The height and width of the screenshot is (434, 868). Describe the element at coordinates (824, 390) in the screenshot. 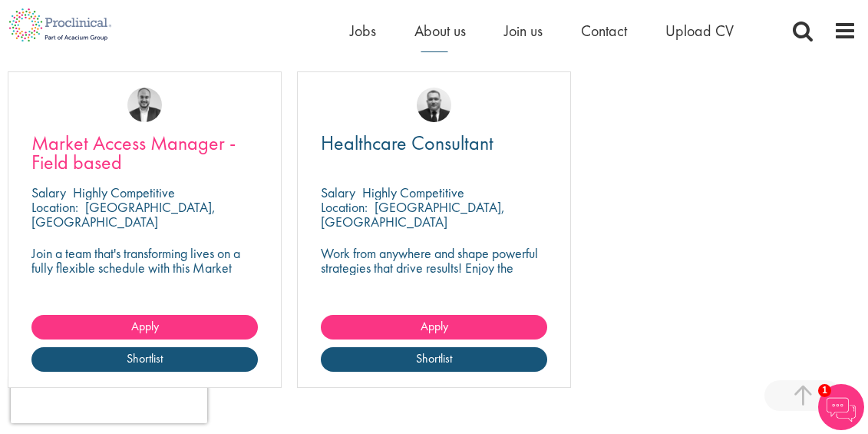

I see `span: 1` at that location.